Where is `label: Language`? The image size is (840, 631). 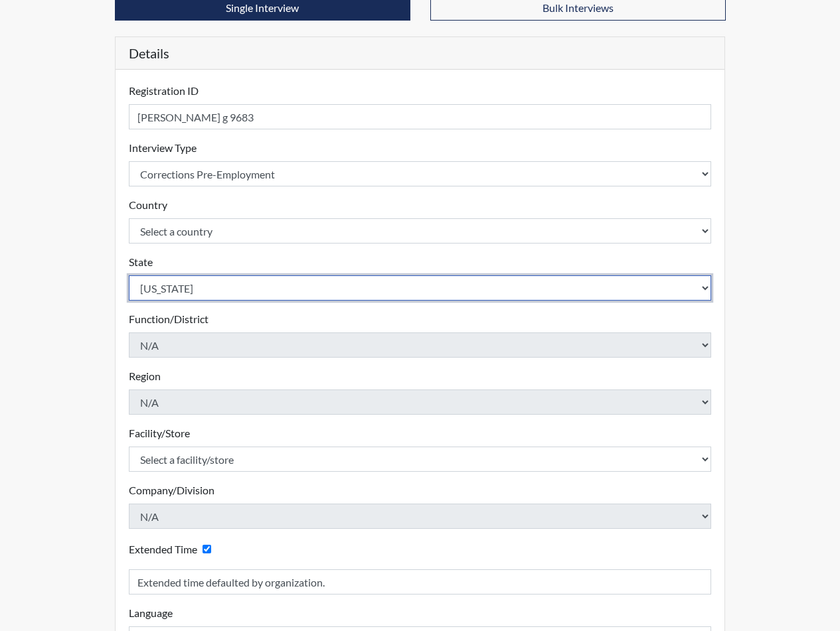 label: Language is located at coordinates (150, 613).